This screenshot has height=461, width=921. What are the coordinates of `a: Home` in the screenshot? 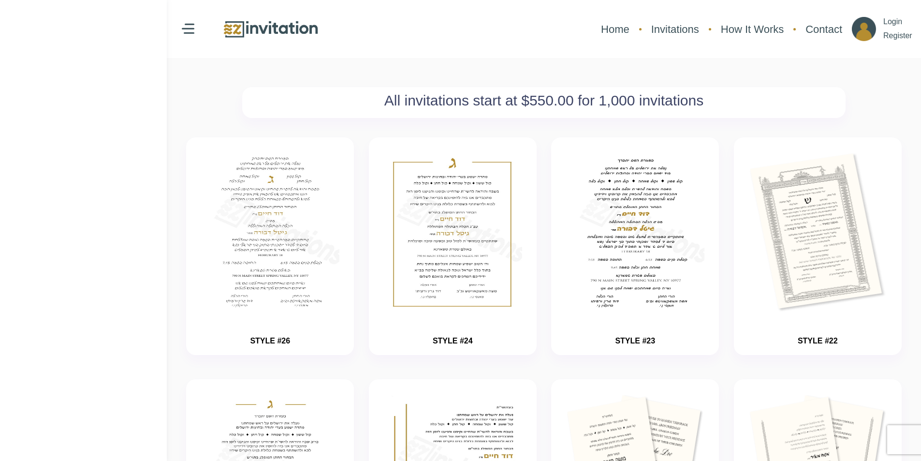 It's located at (615, 29).